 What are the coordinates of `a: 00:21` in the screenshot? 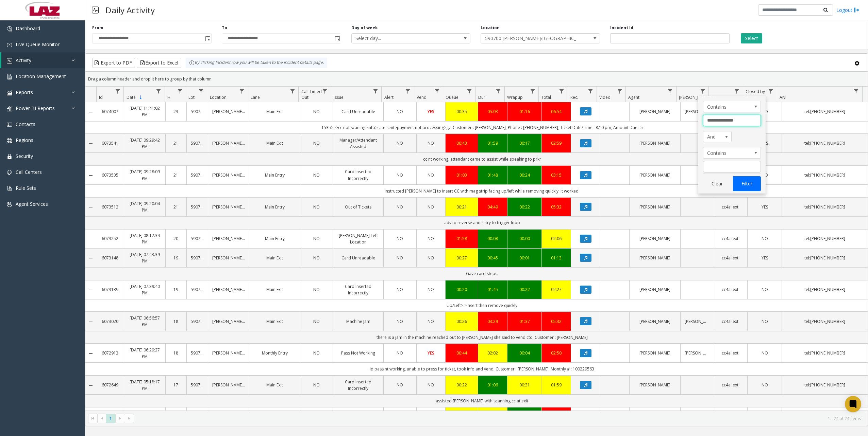 It's located at (462, 207).